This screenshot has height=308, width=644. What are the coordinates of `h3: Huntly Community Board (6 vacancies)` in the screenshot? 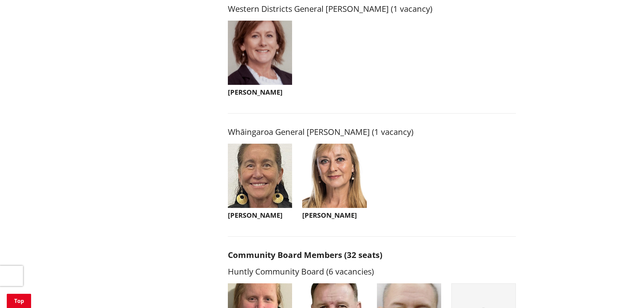 It's located at (372, 271).